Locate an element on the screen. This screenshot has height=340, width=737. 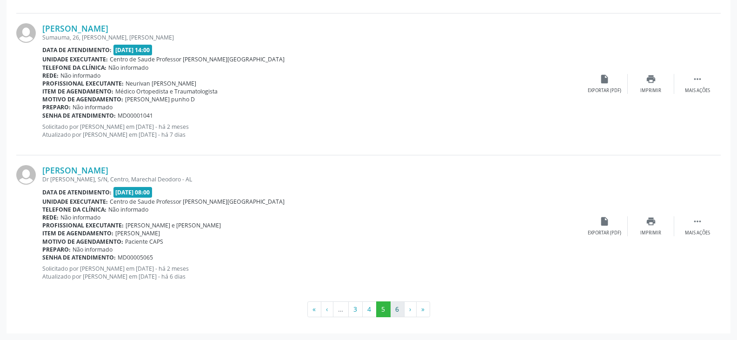
button: Go to first page is located at coordinates (314, 309).